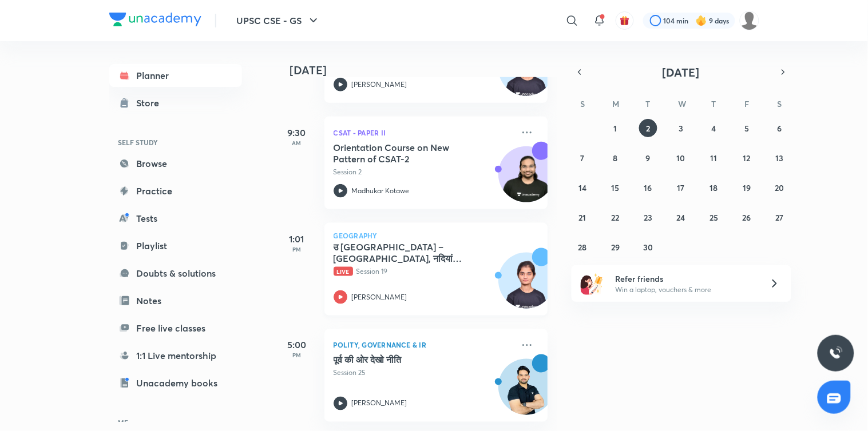 The height and width of the screenshot is (431, 868). I want to click on abbr: September 23, 2025, so click(649, 217).